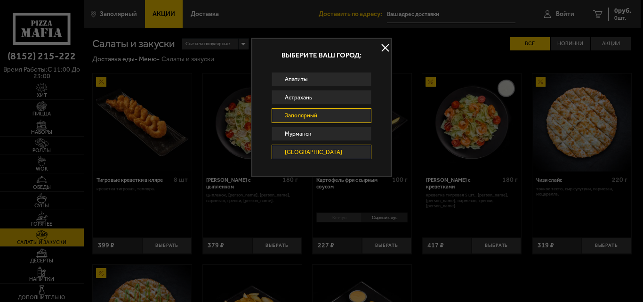 This screenshot has width=643, height=302. Describe the element at coordinates (321, 134) in the screenshot. I see `a: Мурманск` at that location.